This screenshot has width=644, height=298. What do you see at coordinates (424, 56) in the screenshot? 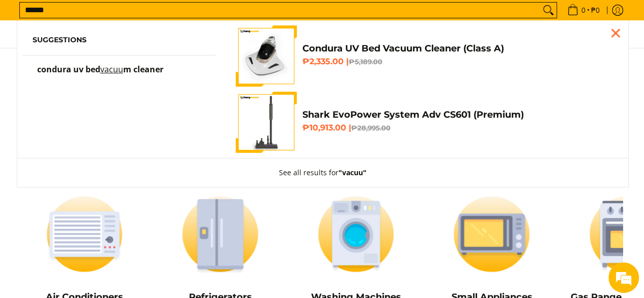
I see `a: Condura UV Bed Vacuum Cleaner (Class A) Condura UV Bed Vacuum Cleaner (Class A) ₱2,335.00 |₱5,189.00` at bounding box center [424, 56].